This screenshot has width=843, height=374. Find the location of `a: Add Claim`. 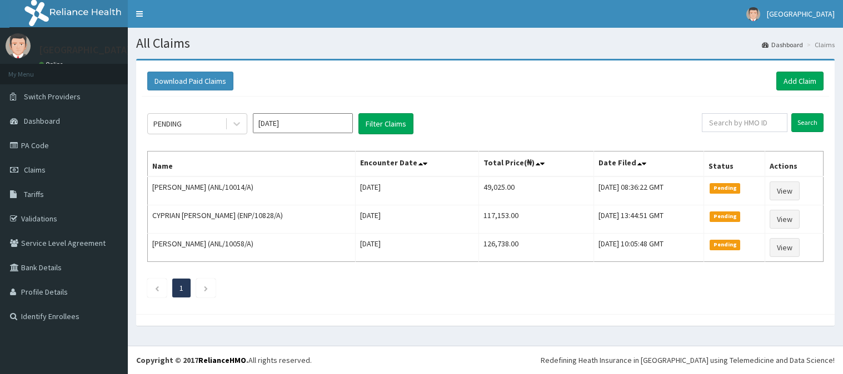

a: Add Claim is located at coordinates (799, 81).